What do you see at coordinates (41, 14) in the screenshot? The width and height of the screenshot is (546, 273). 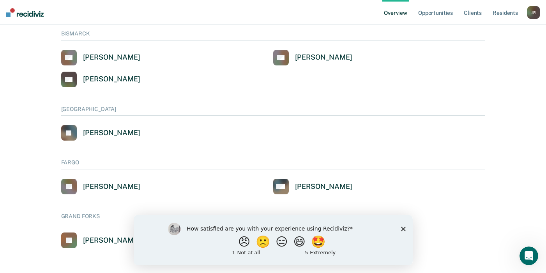 I see `img: Profile image for Kim` at bounding box center [41, 14].